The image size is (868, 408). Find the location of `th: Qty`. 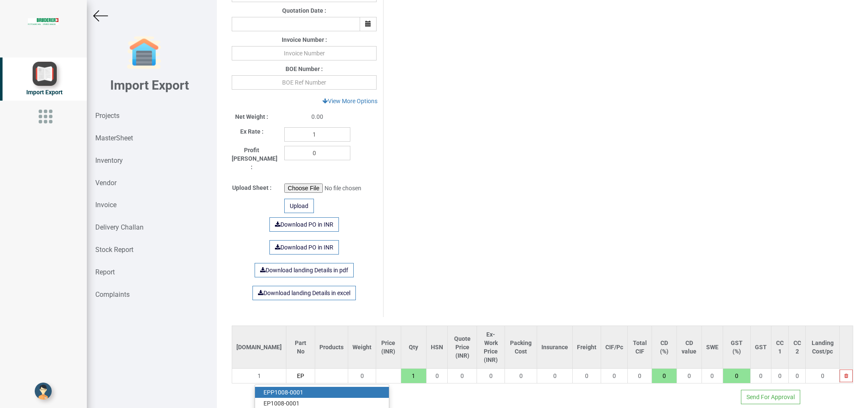

th: Qty is located at coordinates (413, 347).